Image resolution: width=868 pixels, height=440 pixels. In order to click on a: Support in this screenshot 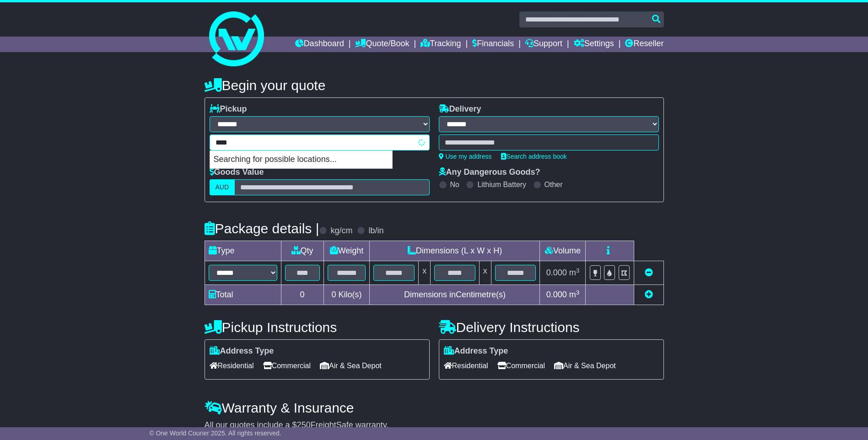, I will do `click(544, 45)`.